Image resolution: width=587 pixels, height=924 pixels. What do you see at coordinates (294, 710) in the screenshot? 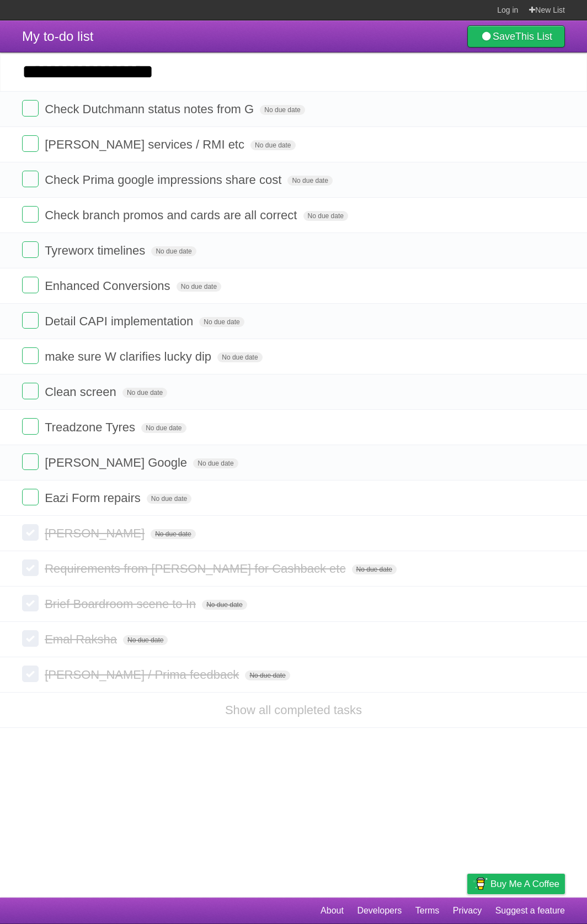
I see `a: Show all completed tasks` at bounding box center [294, 710].